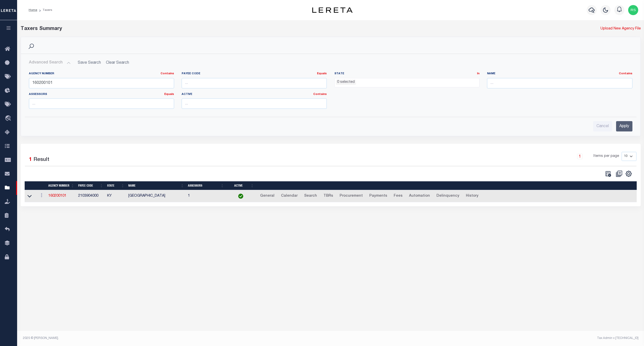 The image size is (644, 346). Describe the element at coordinates (267, 196) in the screenshot. I see `a: General` at that location.